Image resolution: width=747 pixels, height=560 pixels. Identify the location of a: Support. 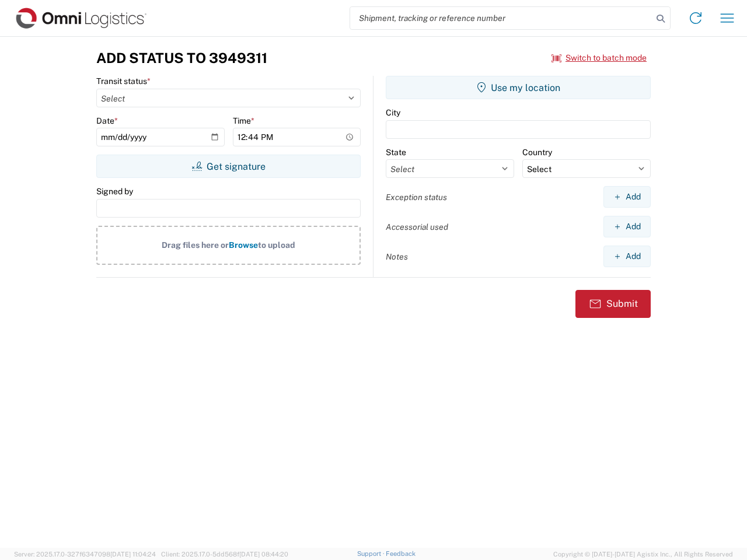
(371, 554).